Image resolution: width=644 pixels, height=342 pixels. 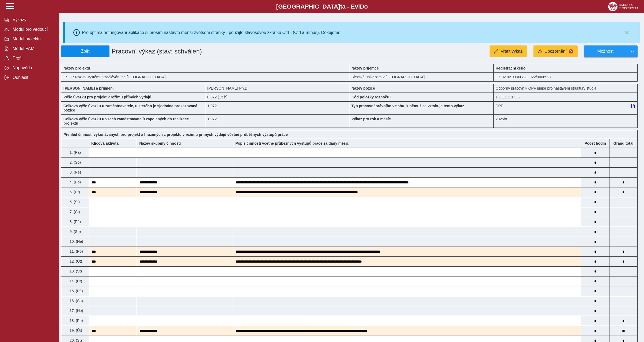 I want to click on button: Vrátit výkaz, so click(x=508, y=52).